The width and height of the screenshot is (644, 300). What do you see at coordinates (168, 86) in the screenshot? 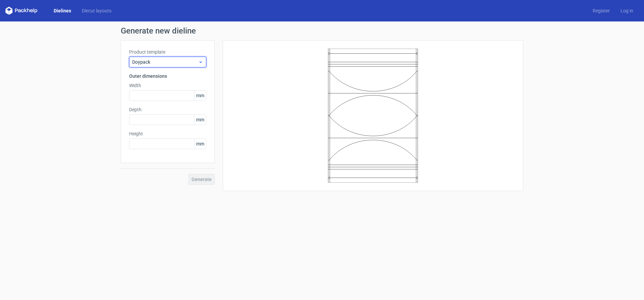
I see `label: Width` at bounding box center [168, 86].